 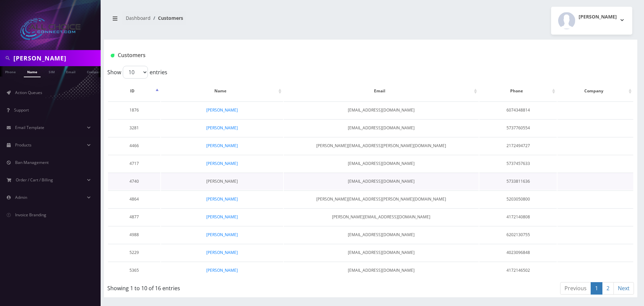 I want to click on a: Phone, so click(x=10, y=71).